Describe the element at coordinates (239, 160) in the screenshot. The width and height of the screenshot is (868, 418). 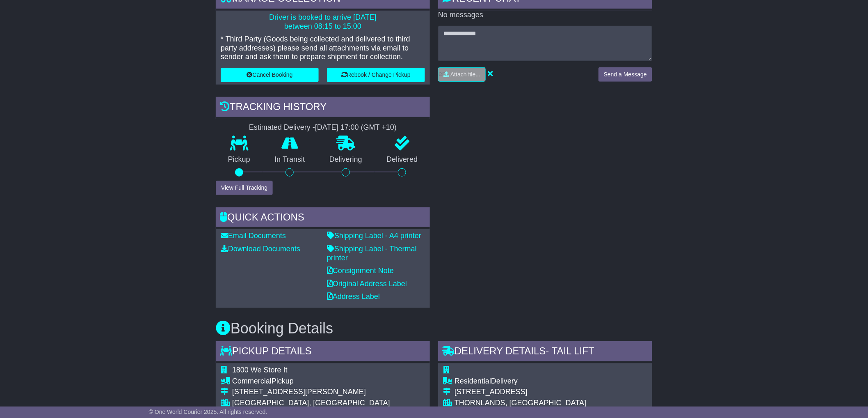
I see `p: Pickup` at that location.